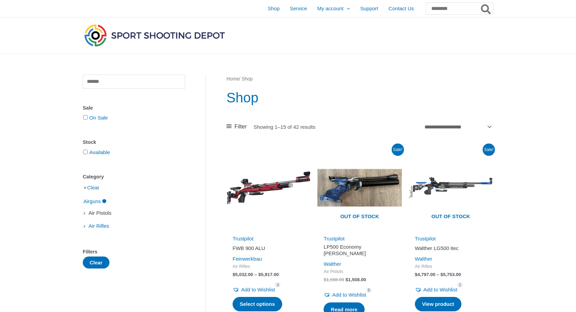  Describe the element at coordinates (486, 9) in the screenshot. I see `button: Search` at that location.